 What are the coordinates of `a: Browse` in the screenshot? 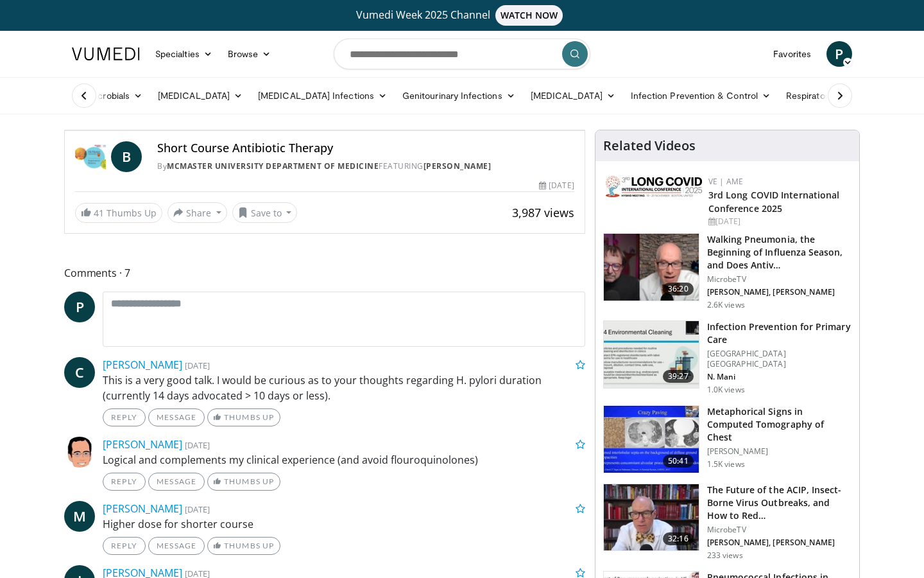 It's located at (249, 54).